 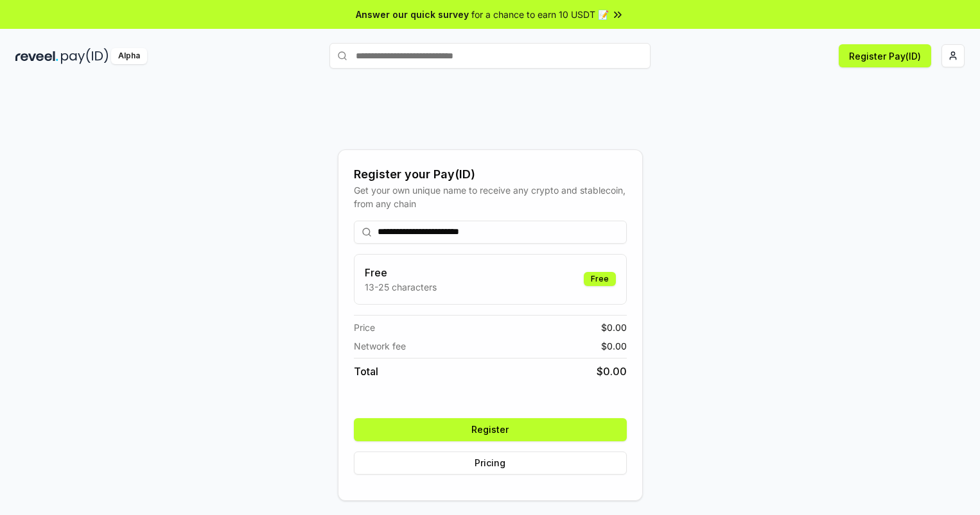 What do you see at coordinates (490, 197) in the screenshot?
I see `div: Get your own unique name to receive any crypto and stablecoin, from any chain` at bounding box center [490, 197].